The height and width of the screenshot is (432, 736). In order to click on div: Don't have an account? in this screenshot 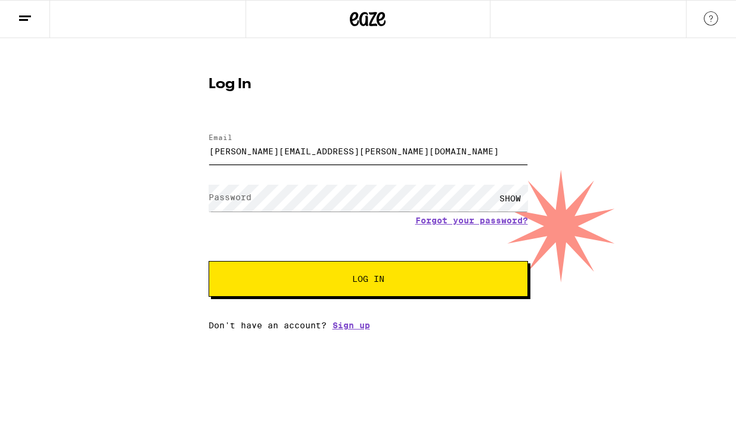, I will do `click(369, 326)`.